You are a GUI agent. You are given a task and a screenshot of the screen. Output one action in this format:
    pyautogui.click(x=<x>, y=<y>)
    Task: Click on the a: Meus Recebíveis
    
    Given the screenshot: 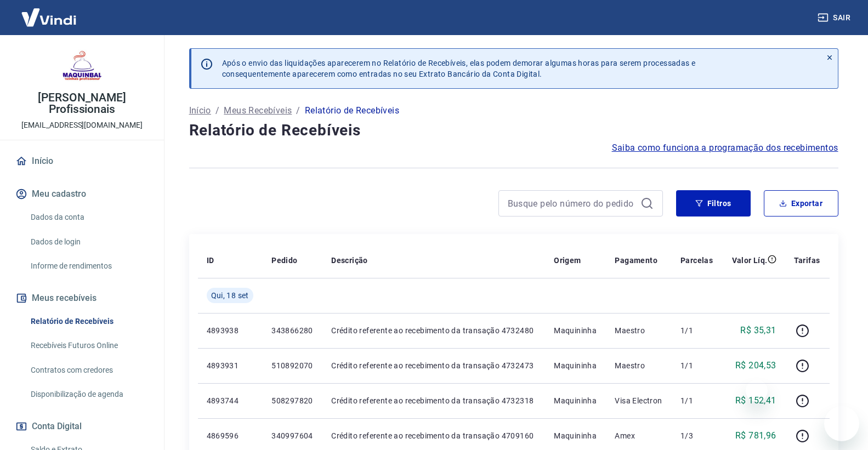 What is the action you would take?
    pyautogui.click(x=258, y=111)
    